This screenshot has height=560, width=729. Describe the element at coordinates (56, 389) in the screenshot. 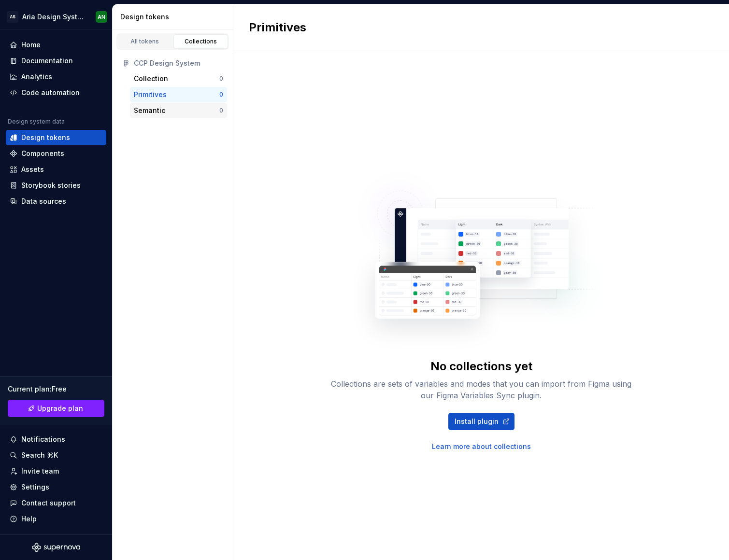

I see `div: Current plan : Free` at that location.